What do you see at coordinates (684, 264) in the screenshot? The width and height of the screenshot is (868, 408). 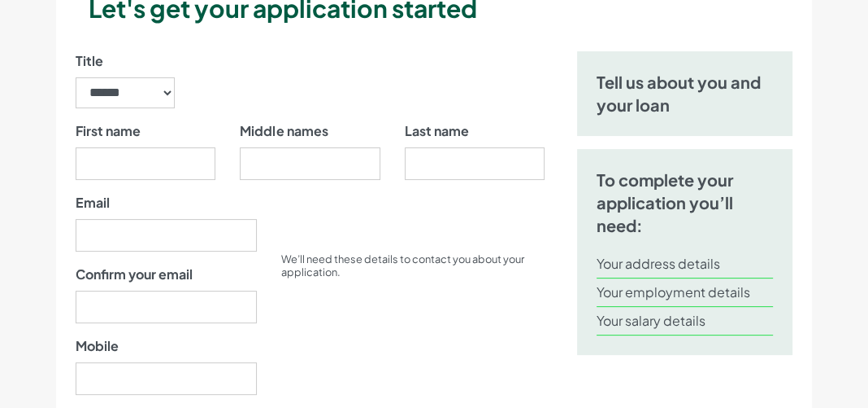 I see `li: Your address details` at bounding box center [684, 264].